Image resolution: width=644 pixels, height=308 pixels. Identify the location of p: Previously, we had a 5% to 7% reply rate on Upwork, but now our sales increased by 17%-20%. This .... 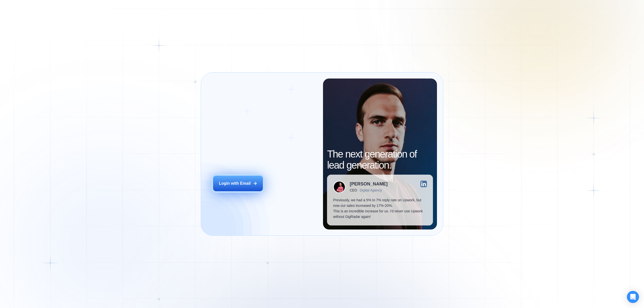
(380, 208).